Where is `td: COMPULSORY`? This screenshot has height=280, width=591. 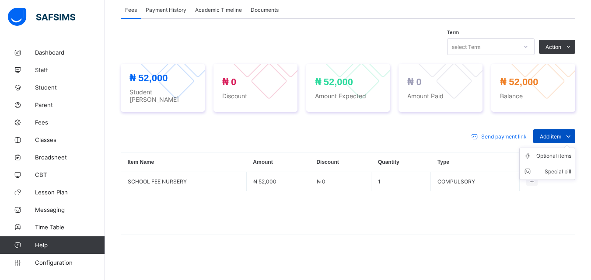
td: COMPULSORY is located at coordinates (475, 182).